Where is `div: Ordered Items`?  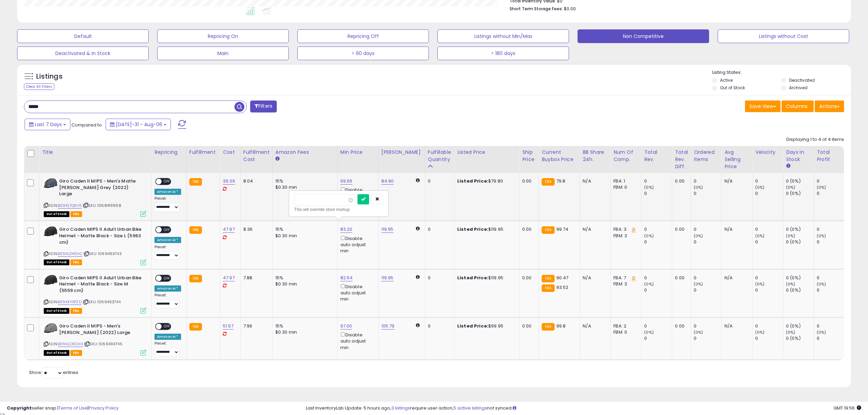 div: Ordered Items is located at coordinates (706, 156).